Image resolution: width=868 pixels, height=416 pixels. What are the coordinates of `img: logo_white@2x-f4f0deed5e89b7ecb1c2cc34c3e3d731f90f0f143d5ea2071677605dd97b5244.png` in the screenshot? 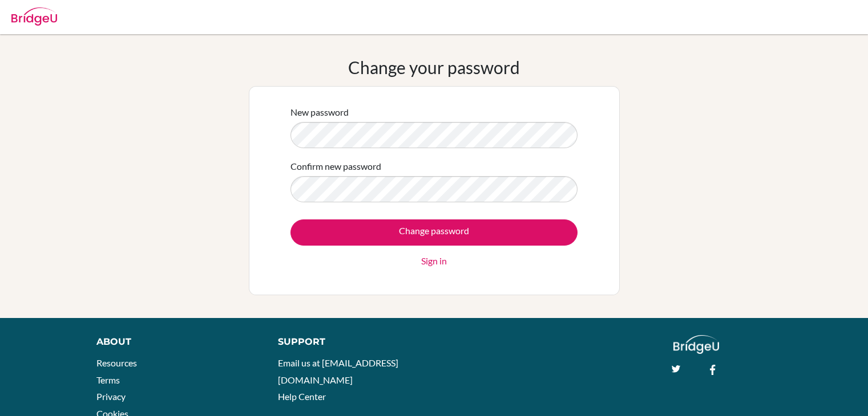 It's located at (696, 344).